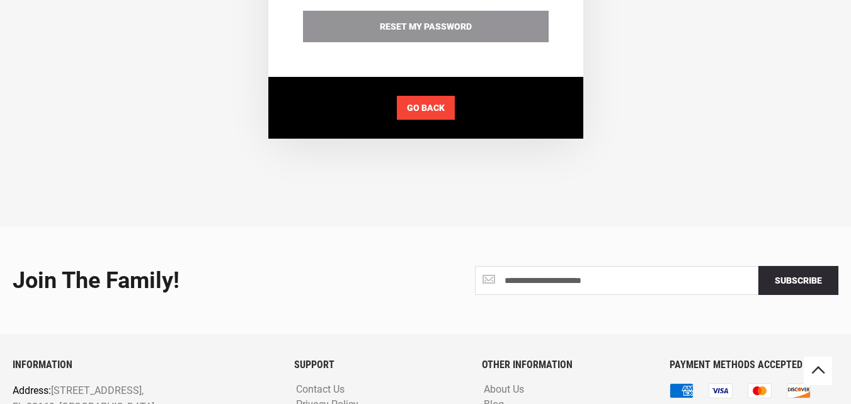 The width and height of the screenshot is (851, 404). What do you see at coordinates (379, 365) in the screenshot?
I see `h6: SUPPORT` at bounding box center [379, 365].